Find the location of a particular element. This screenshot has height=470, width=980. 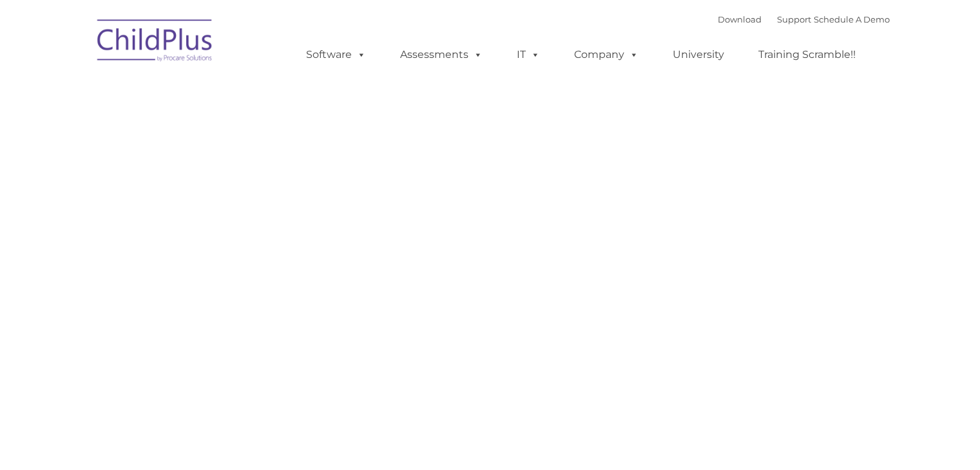

a: Schedule A Demo is located at coordinates (853, 19).